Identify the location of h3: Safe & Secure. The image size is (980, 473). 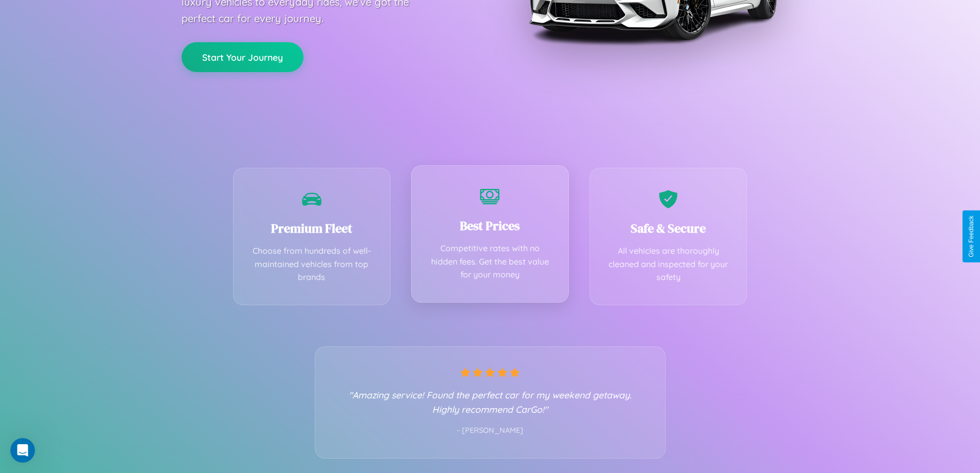
(669, 228).